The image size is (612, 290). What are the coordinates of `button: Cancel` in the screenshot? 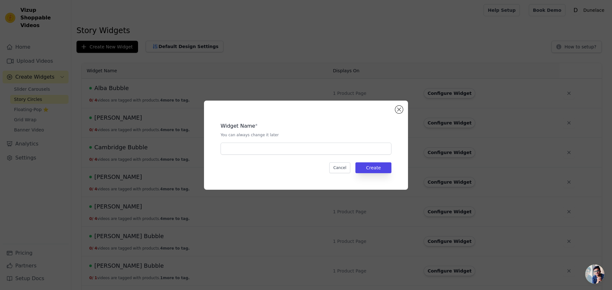 It's located at (340, 168).